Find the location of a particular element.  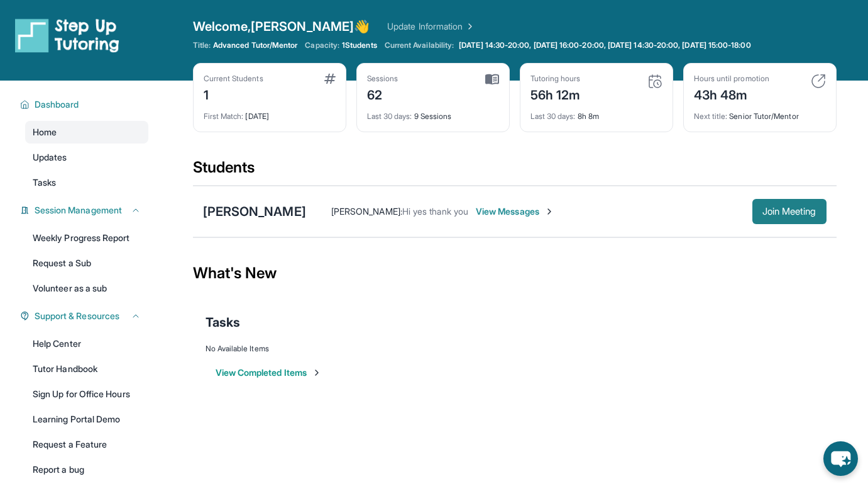

div: 43h 48m is located at coordinates (732, 94).